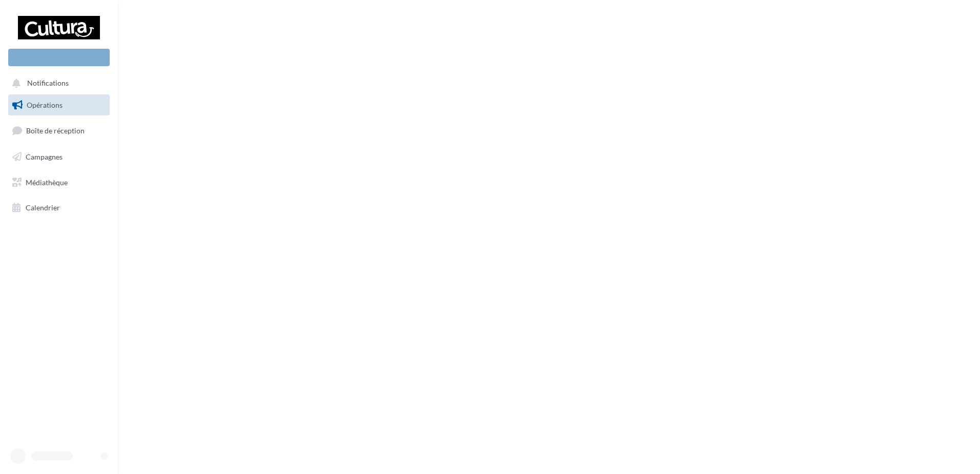 The image size is (980, 474). Describe the element at coordinates (43, 208) in the screenshot. I see `span: Calendrier` at that location.